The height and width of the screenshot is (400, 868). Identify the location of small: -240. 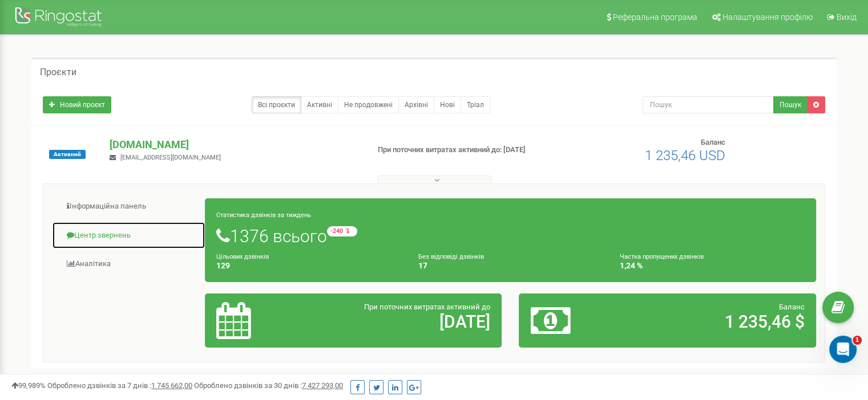
(342, 231).